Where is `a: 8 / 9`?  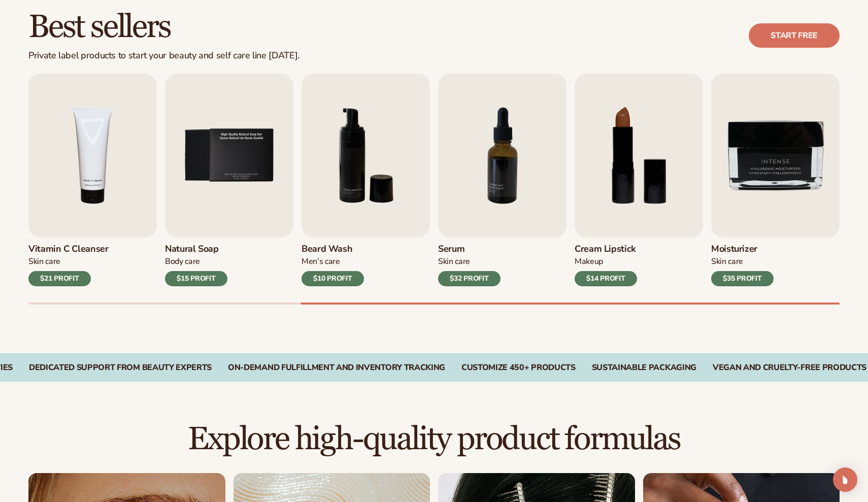 a: 8 / 9 is located at coordinates (639, 179).